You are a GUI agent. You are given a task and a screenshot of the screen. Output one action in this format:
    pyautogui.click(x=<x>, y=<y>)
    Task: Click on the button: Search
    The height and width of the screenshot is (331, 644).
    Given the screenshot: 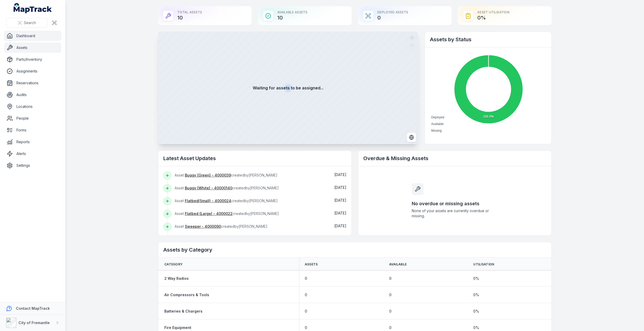 What is the action you would take?
    pyautogui.click(x=27, y=23)
    